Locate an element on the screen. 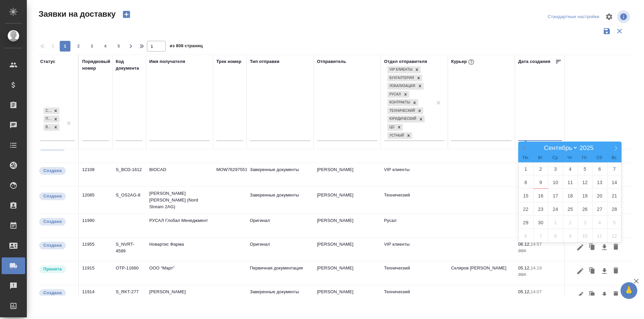 This screenshot has height=319, width=644. span: 2 is located at coordinates (78, 46).